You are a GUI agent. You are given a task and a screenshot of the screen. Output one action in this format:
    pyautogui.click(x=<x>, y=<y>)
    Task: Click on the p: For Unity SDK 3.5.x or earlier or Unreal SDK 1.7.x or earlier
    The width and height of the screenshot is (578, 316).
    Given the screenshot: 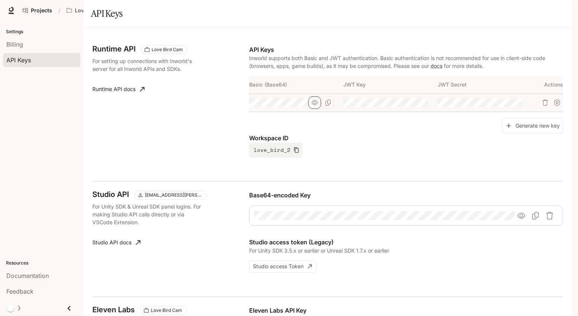 What is the action you would take?
    pyautogui.click(x=406, y=250)
    